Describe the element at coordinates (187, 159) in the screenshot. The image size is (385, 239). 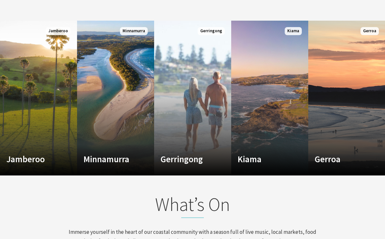
I see `h4: Gerringong` at that location.